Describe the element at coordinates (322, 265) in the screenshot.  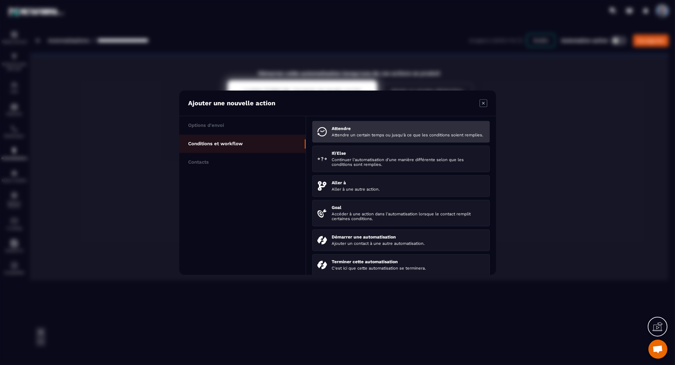
I see `img: endAutomation.svg` at that location.